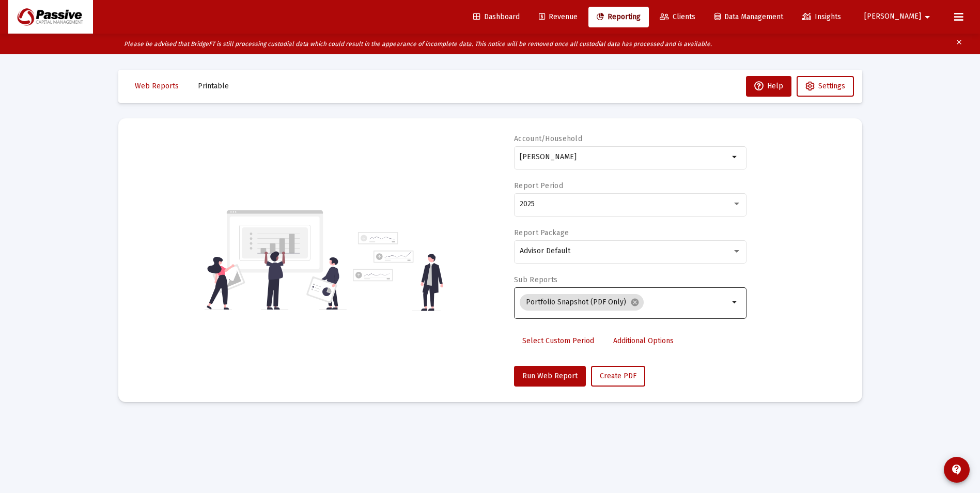 The image size is (980, 493). What do you see at coordinates (418, 44) in the screenshot?
I see `i: Please be advised that BridgeFT is still processing custodial data which could result in the appe...` at bounding box center [418, 44].